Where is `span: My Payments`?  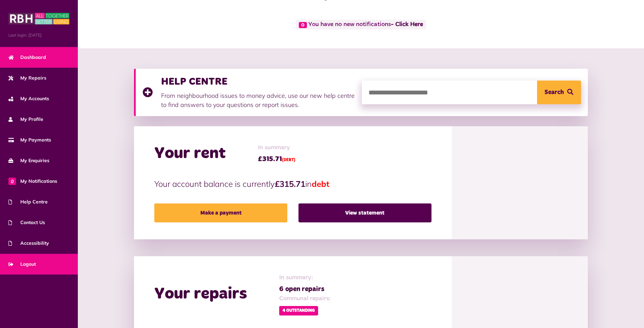
span: My Payments is located at coordinates (30, 139).